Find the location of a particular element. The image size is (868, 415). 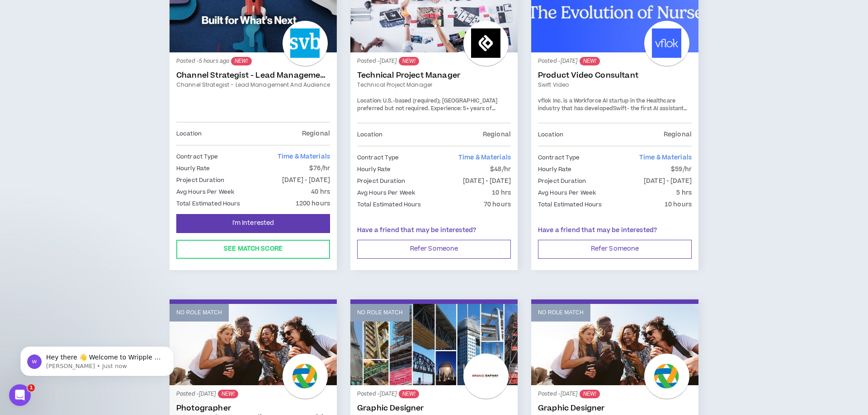

a: Photographer is located at coordinates (253, 409).